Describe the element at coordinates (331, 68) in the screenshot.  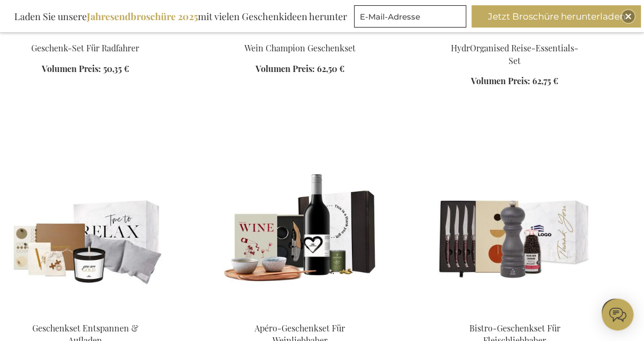
I see `span: 62,50 €` at that location.